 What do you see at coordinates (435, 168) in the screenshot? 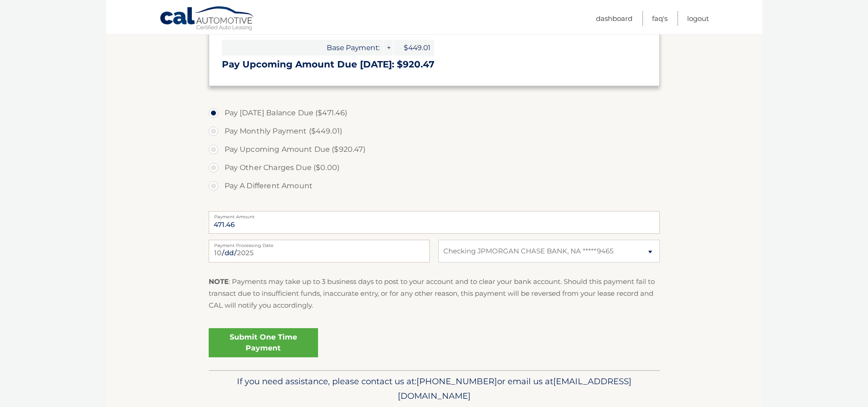
I see `label: Pay Other Charges Due ($0.00)` at bounding box center [435, 168].